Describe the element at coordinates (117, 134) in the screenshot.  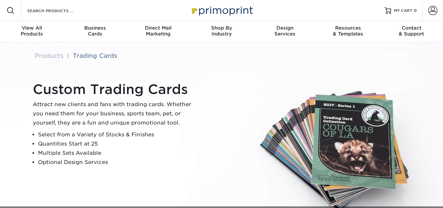
I see `li: Select from a Variety of Stocks & Finishes` at that location.